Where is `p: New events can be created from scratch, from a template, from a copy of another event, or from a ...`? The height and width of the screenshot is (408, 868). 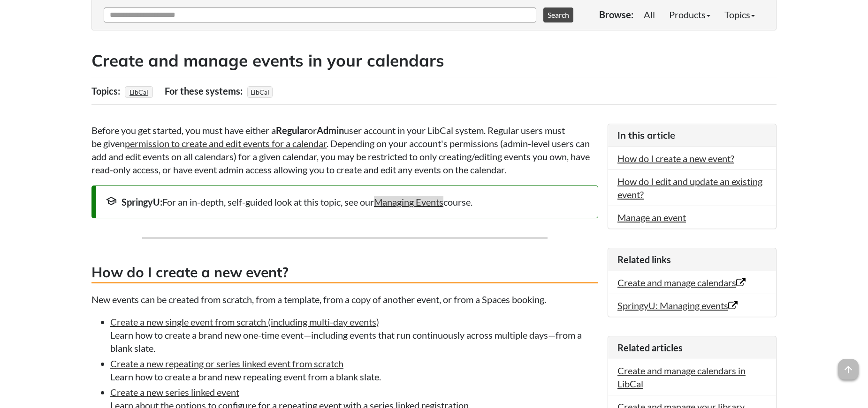 p: New events can be created from scratch, from a template, from a copy of another event, or from a ... is located at coordinates (345, 299).